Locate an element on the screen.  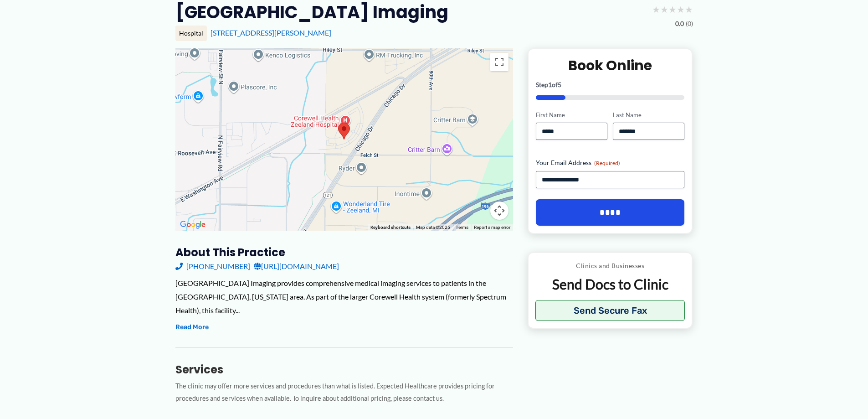
span: (0) is located at coordinates (689, 23).